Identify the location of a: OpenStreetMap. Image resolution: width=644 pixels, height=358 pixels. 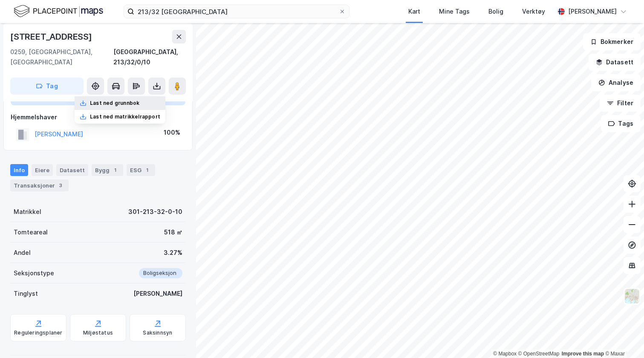
(539, 354).